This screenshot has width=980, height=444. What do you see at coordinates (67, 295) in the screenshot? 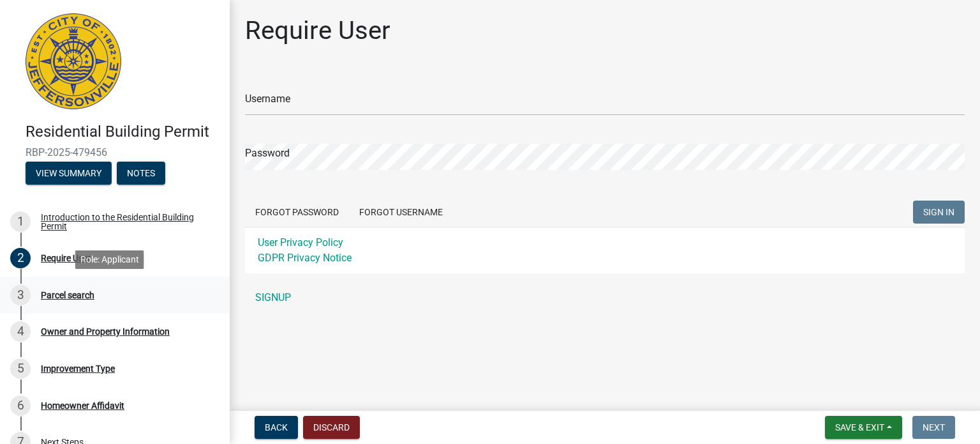
I see `div: Parcel search` at bounding box center [67, 295].